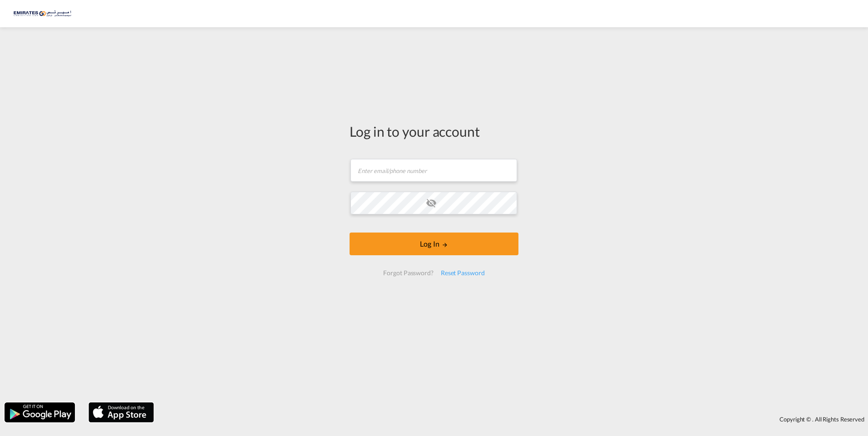  Describe the element at coordinates (408, 273) in the screenshot. I see `div: Forgot Password?` at that location.